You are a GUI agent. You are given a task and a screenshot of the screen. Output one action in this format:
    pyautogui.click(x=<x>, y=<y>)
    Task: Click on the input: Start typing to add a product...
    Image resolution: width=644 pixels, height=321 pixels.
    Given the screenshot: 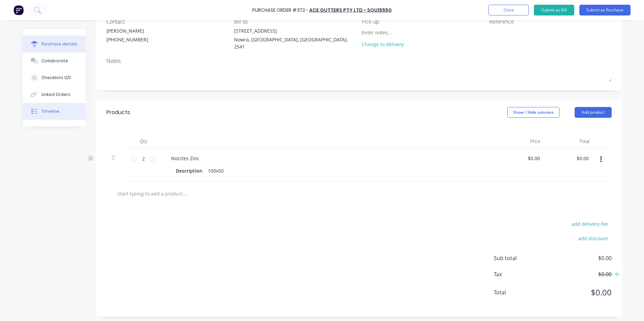 What is the action you would take?
    pyautogui.click(x=184, y=194)
    